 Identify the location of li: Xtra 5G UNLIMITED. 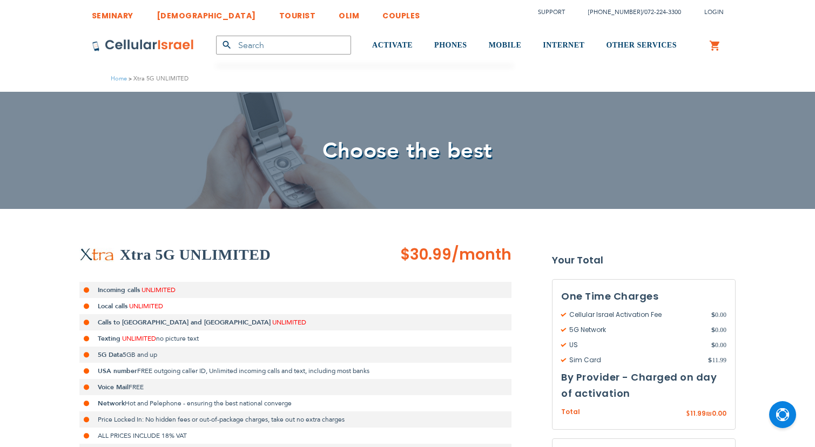
(158, 78).